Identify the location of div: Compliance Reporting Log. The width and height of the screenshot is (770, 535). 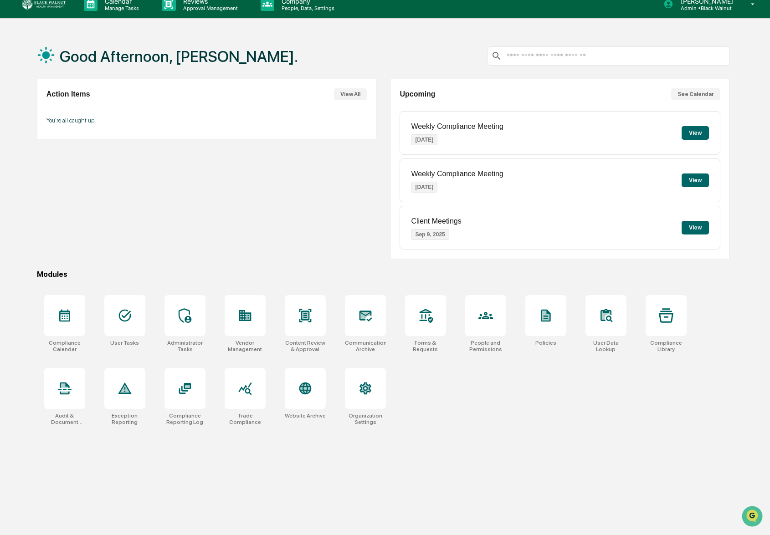
(185, 419).